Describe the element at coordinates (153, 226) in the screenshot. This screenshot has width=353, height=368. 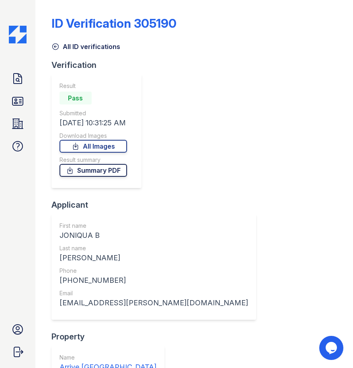
I see `div: First name` at that location.